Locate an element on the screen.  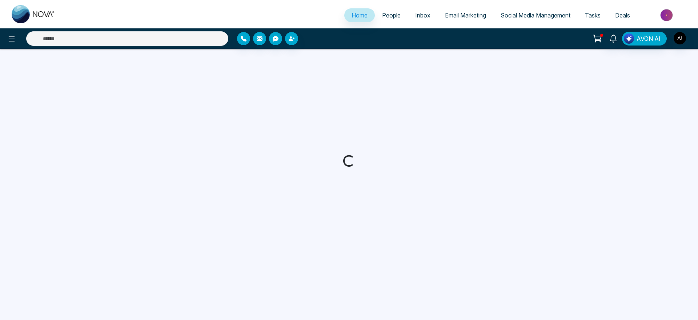
span: Deals is located at coordinates (622, 15).